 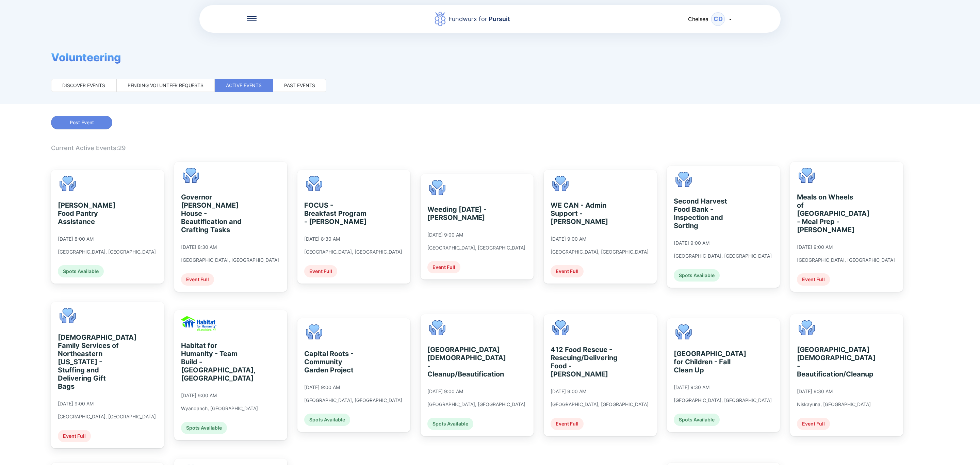 What do you see at coordinates (84, 86) in the screenshot?
I see `div: Discover events` at bounding box center [84, 86].